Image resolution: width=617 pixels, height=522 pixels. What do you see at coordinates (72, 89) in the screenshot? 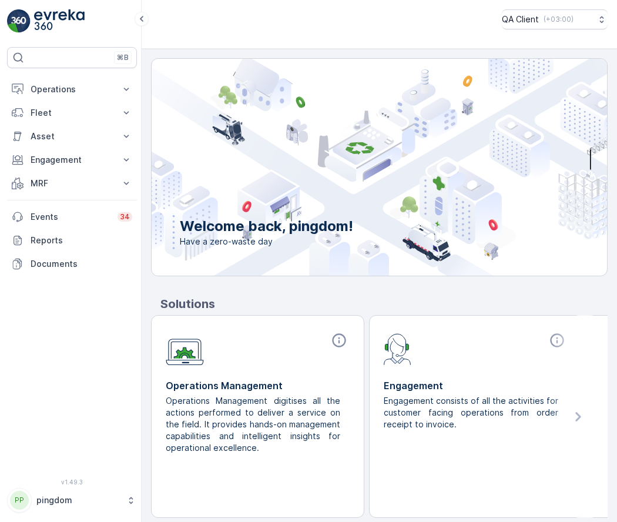
I see `button: Operations` at bounding box center [72, 89].